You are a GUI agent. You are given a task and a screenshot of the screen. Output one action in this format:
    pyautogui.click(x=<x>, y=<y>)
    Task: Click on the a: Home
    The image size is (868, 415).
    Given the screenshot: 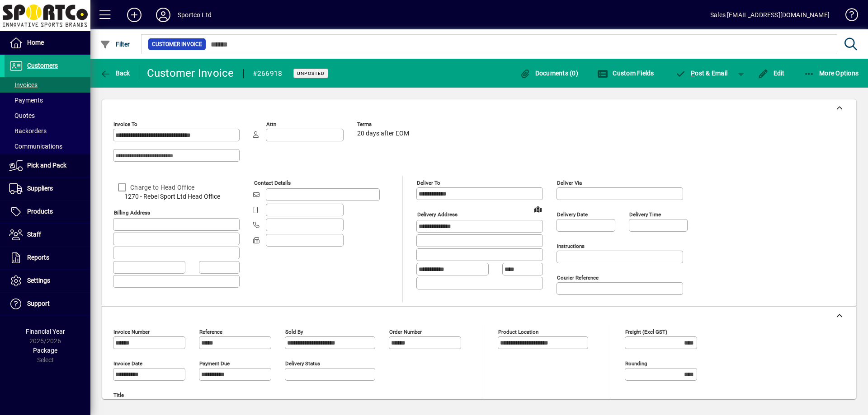 What is the action you would take?
    pyautogui.click(x=47, y=43)
    